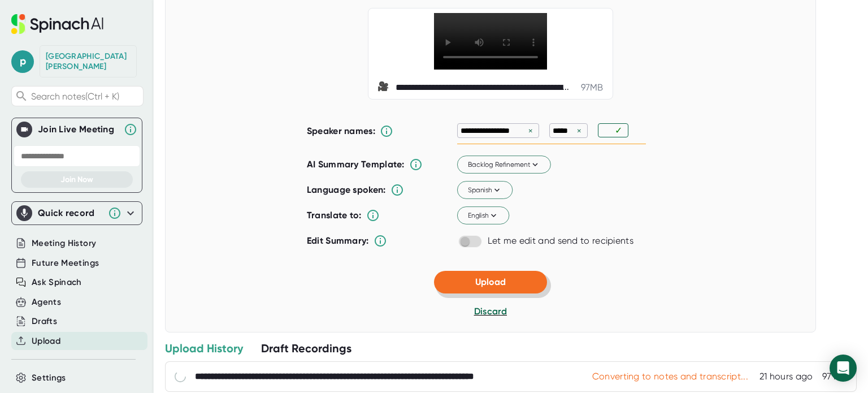  I want to click on button: Settings, so click(49, 378).